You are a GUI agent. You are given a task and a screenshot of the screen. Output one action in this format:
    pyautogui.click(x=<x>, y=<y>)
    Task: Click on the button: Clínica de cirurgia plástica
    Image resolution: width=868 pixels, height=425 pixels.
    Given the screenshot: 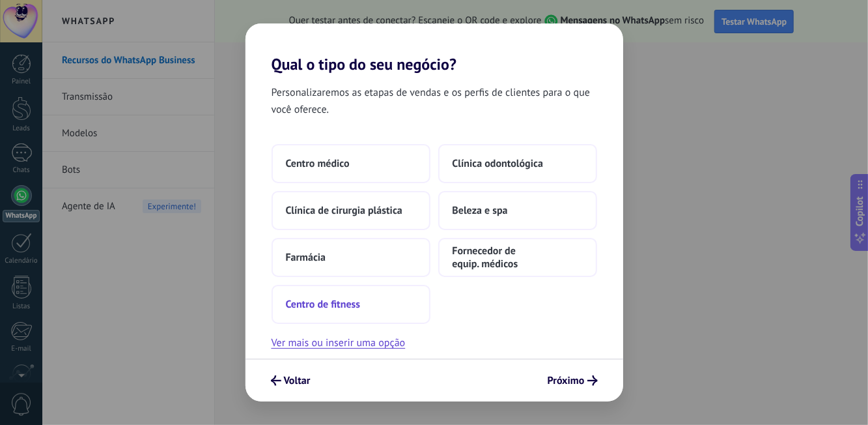 What is the action you would take?
    pyautogui.click(x=351, y=210)
    